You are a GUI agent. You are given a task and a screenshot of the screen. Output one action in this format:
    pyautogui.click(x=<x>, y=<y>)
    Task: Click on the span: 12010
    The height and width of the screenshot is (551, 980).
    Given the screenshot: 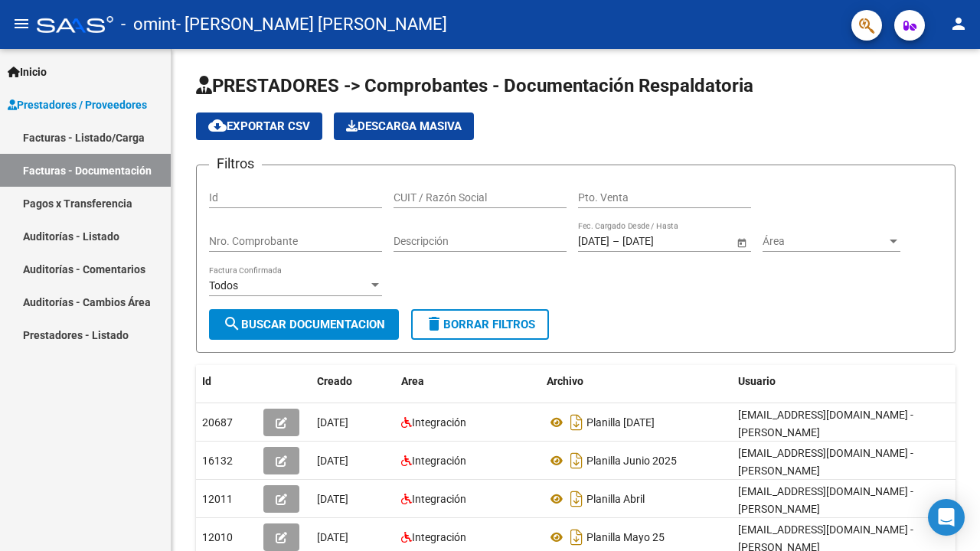 What is the action you would take?
    pyautogui.click(x=217, y=537)
    